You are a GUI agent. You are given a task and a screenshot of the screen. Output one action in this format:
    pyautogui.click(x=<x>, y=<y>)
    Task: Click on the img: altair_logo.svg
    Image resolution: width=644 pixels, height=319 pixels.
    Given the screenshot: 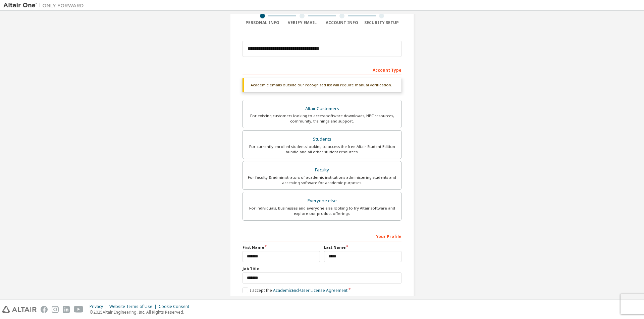 What is the action you would take?
    pyautogui.click(x=19, y=310)
    